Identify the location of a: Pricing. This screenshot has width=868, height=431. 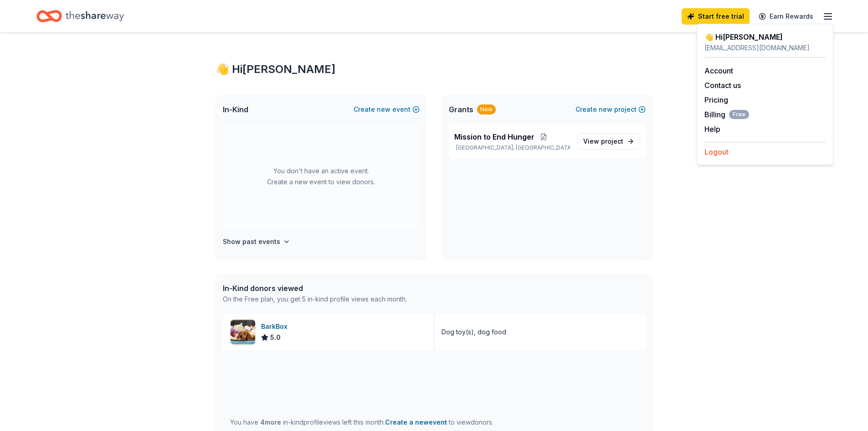
(716, 100).